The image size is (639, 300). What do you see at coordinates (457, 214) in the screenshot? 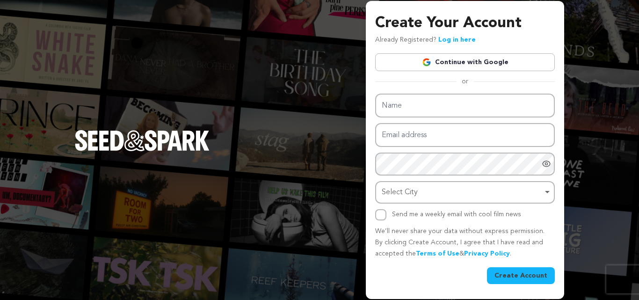
I see `label: Send me a weekly email with cool film news` at bounding box center [457, 214].